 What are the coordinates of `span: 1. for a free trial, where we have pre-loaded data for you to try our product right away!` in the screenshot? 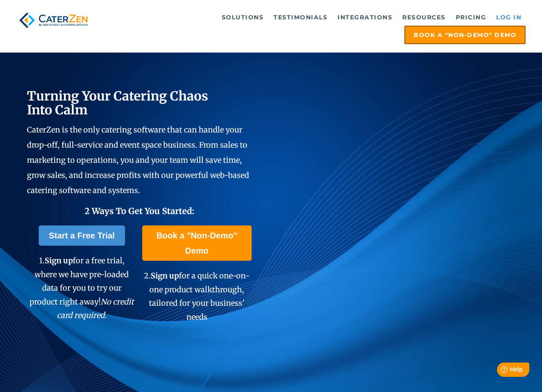 It's located at (82, 287).